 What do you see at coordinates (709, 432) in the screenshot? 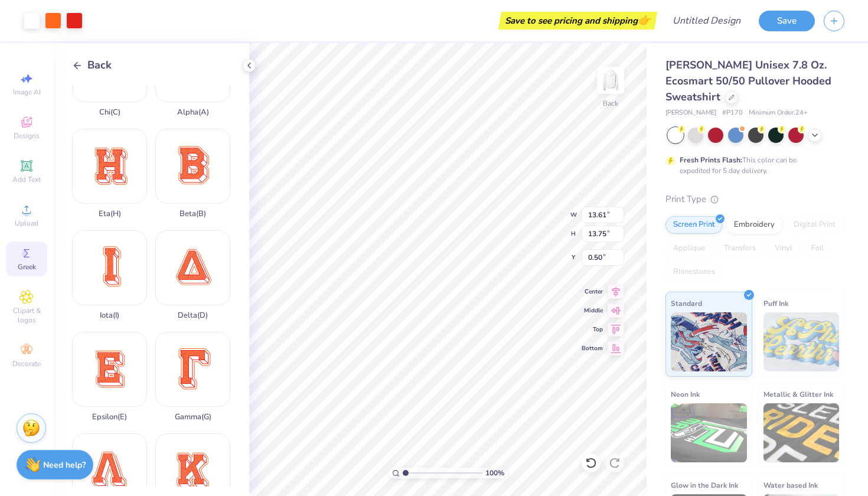
I see `img: Neon Ink` at bounding box center [709, 432].